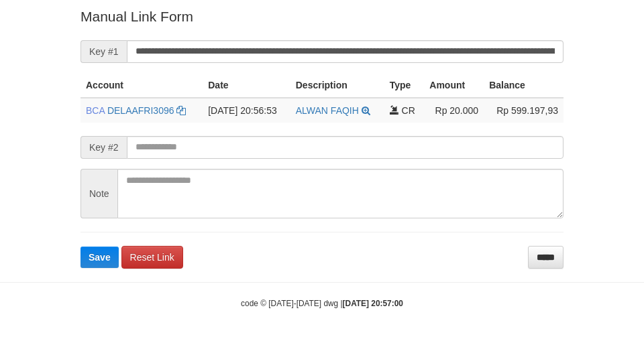 Image resolution: width=644 pixels, height=343 pixels. I want to click on p: Manual Link Form, so click(322, 16).